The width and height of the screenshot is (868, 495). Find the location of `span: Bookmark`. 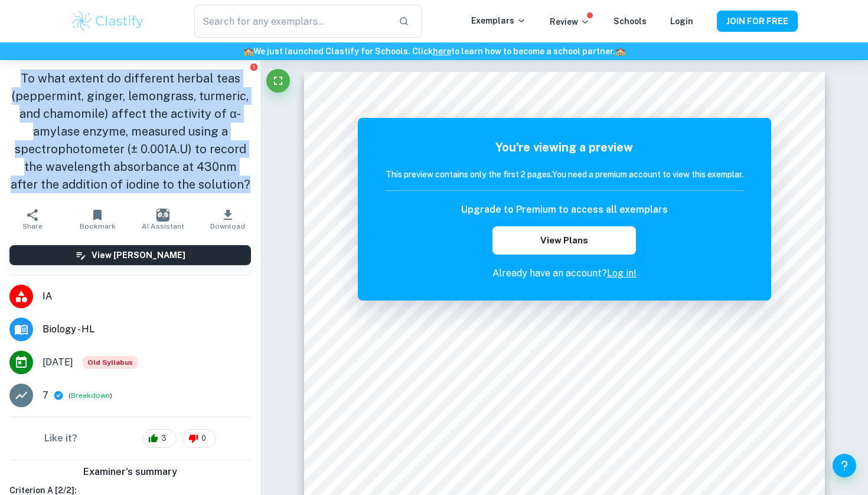

span: Bookmark is located at coordinates (97, 226).